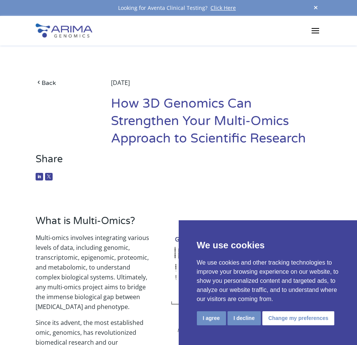  I want to click on h3: Share, so click(178, 162).